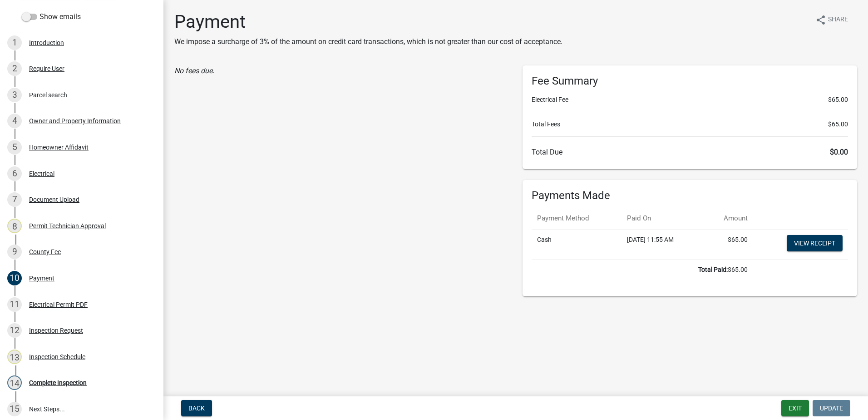  What do you see at coordinates (197, 408) in the screenshot?
I see `button: Back` at bounding box center [197, 408].